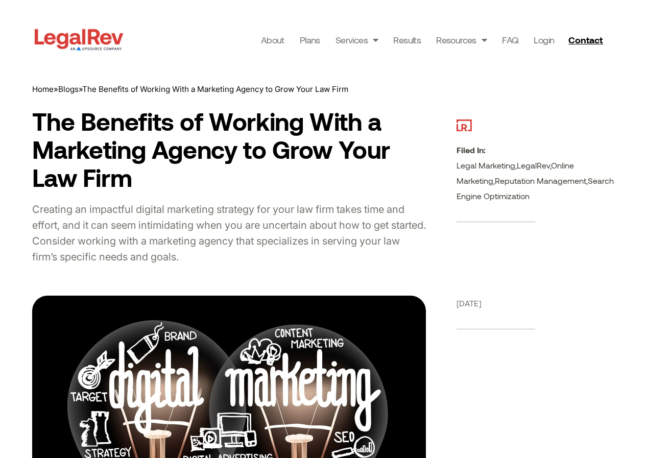  Describe the element at coordinates (471, 150) in the screenshot. I see `b: Filed In:` at that location.